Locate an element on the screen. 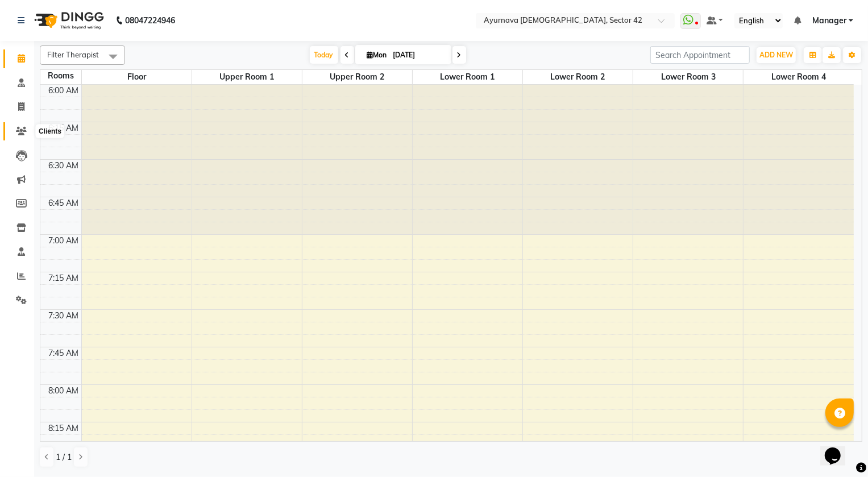 The image size is (868, 477). div: 7:30 AM is located at coordinates (64, 315).